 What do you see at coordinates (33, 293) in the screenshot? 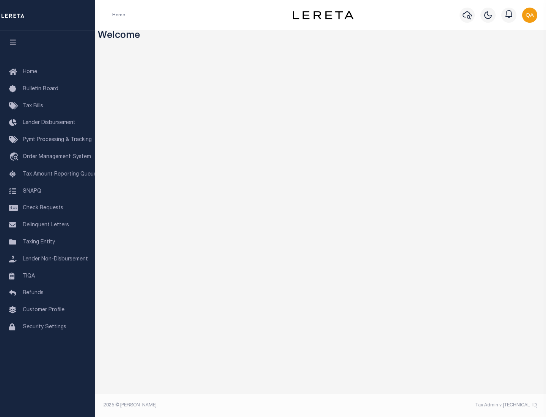
I see `span: Refunds` at bounding box center [33, 293].